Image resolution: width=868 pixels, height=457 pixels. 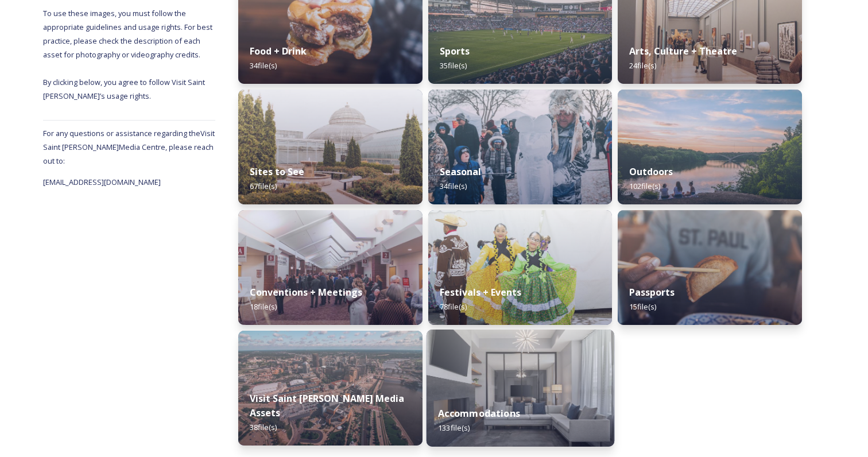 I want to click on strong: Conventions + Meetings, so click(x=306, y=292).